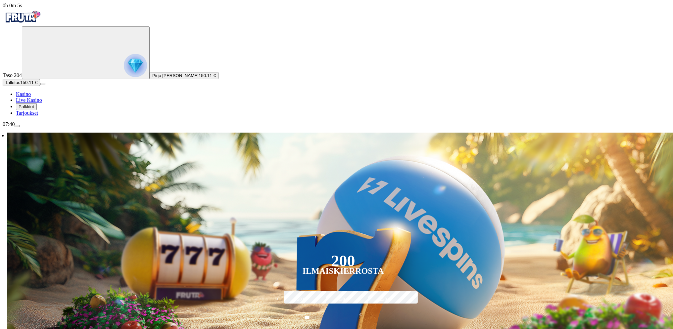 The width and height of the screenshot is (673, 329). What do you see at coordinates (23, 94) in the screenshot?
I see `span: Kasino` at bounding box center [23, 94].